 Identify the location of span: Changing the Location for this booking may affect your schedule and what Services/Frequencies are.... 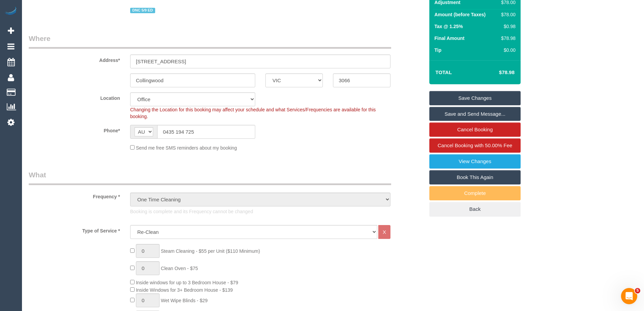
(253, 113).